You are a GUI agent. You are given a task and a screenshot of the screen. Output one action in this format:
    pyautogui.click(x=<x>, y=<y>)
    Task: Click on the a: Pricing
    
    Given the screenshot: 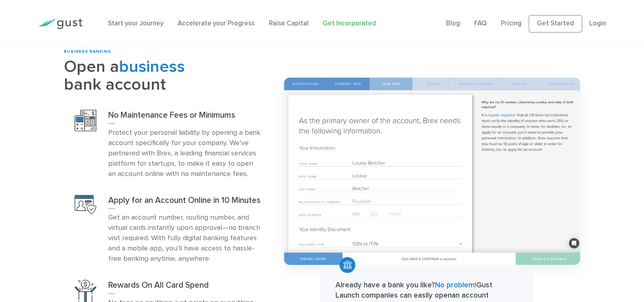 What is the action you would take?
    pyautogui.click(x=511, y=23)
    